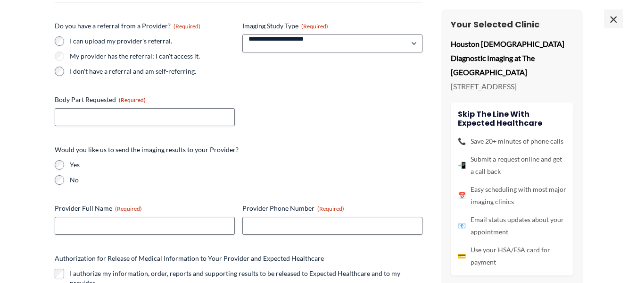 Image resolution: width=637 pixels, height=283 pixels. I want to click on label: Yes, so click(246, 165).